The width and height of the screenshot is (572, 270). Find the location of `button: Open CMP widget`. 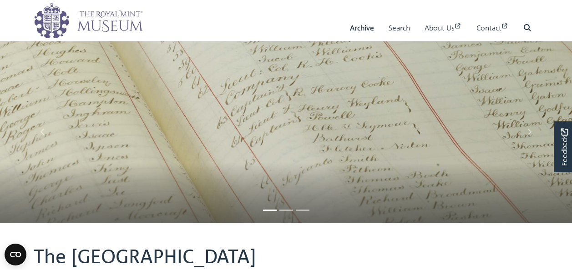

button: Open CMP widget is located at coordinates (15, 255).